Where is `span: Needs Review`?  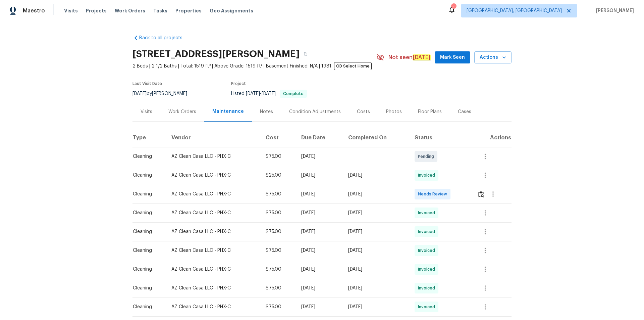 span: Needs Review is located at coordinates (434, 194).